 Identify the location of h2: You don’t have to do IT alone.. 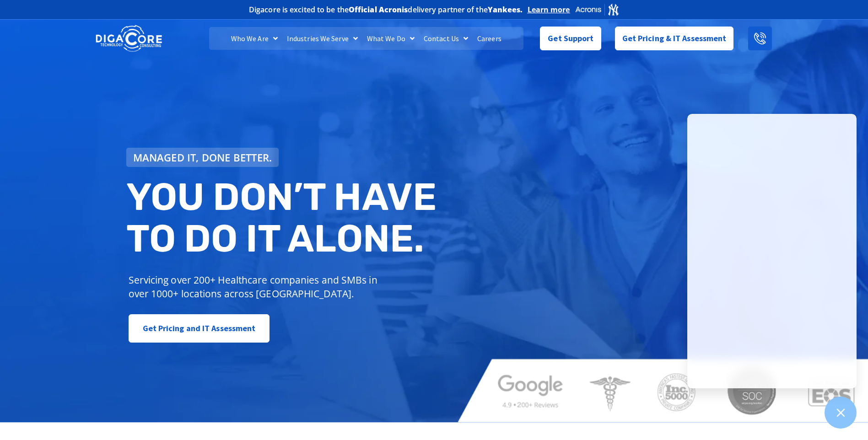
(284, 217).